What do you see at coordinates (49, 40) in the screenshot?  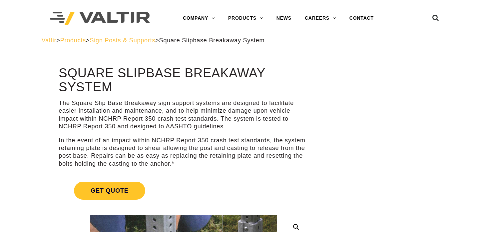 I see `a: Valtir` at bounding box center [49, 40].